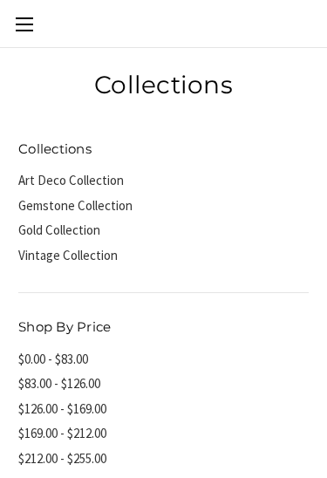 This screenshot has height=478, width=327. Describe the element at coordinates (163, 256) in the screenshot. I see `a: Vintage Collection` at that location.